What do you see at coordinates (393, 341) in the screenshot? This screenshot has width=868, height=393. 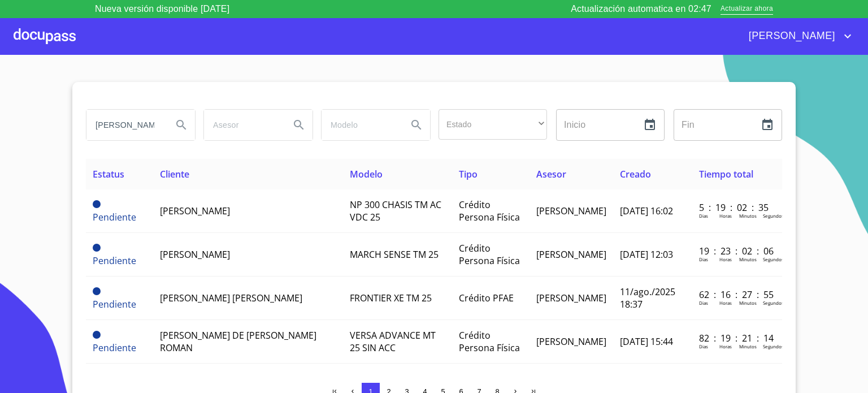 I see `span: VERSA ADVANCE MT 25 SIN ACC` at bounding box center [393, 341].